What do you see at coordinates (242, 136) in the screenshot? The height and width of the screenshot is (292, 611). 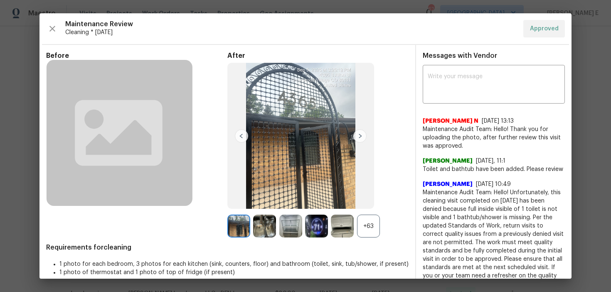 I see `img: left-chevron-button-url` at bounding box center [242, 136].